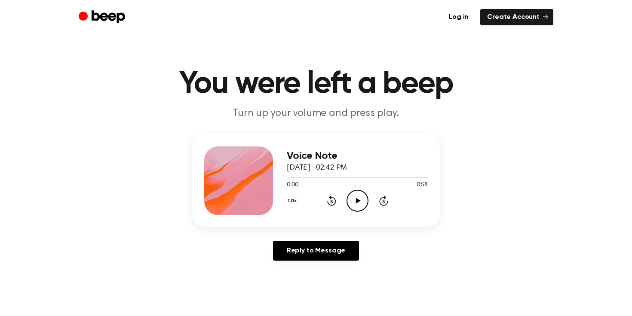  Describe the element at coordinates (292, 185) in the screenshot. I see `span: 0:00` at that location.